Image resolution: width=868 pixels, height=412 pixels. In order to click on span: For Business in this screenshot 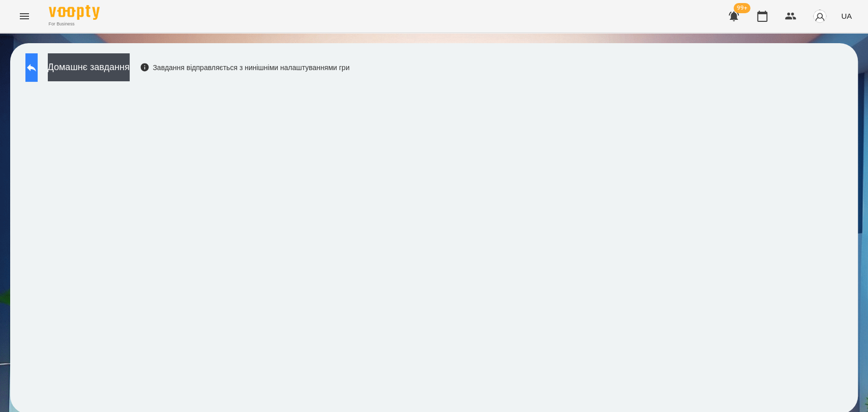, I will do `click(74, 24)`.